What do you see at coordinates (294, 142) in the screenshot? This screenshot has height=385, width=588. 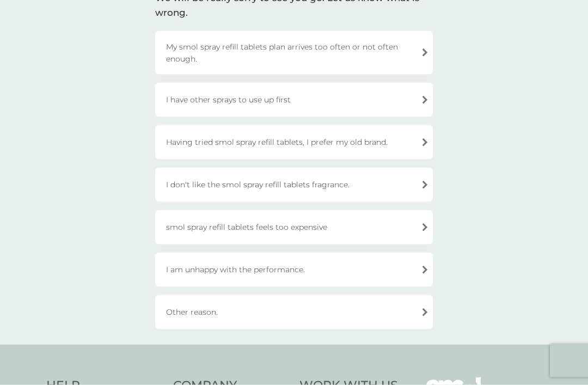 I see `div: Having tried smol spray refill tablets, I prefer my old brand.` at bounding box center [294, 142].